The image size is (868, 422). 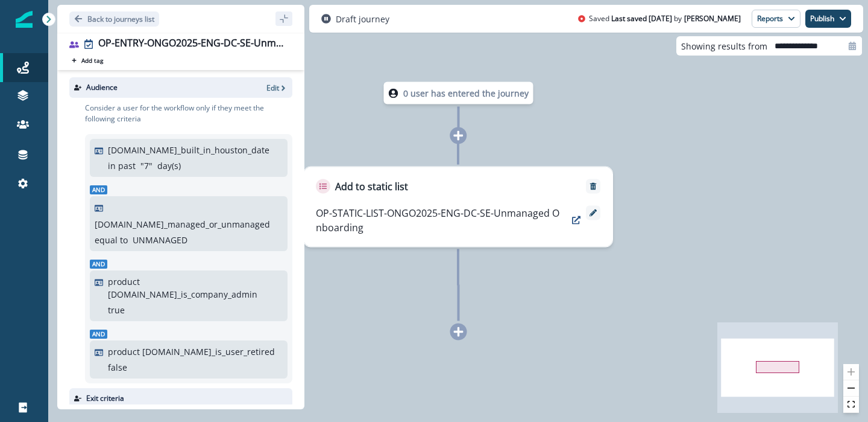 I want to click on button: Edit, so click(x=277, y=88).